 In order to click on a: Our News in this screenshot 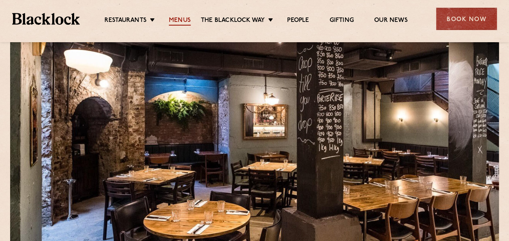, I will do `click(391, 21)`.